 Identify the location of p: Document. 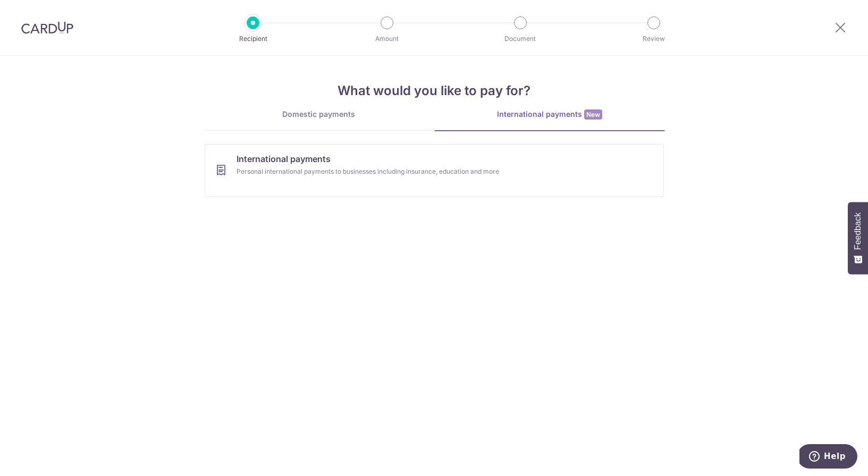
(520, 39).